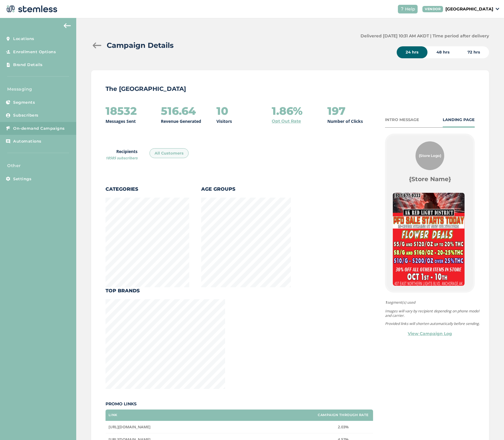 The width and height of the screenshot is (504, 440). What do you see at coordinates (224, 121) in the screenshot?
I see `p: Visitors` at bounding box center [224, 121].